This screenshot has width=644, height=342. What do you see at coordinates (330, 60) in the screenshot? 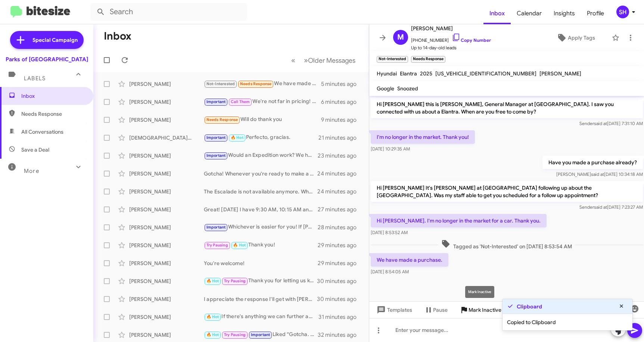
I see `button: Next` at bounding box center [330, 60].